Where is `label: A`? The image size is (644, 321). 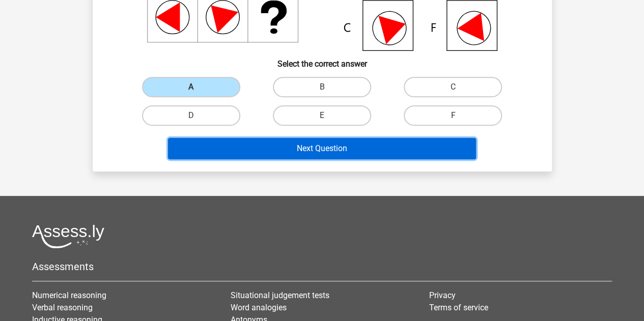
label: A is located at coordinates (191, 87).